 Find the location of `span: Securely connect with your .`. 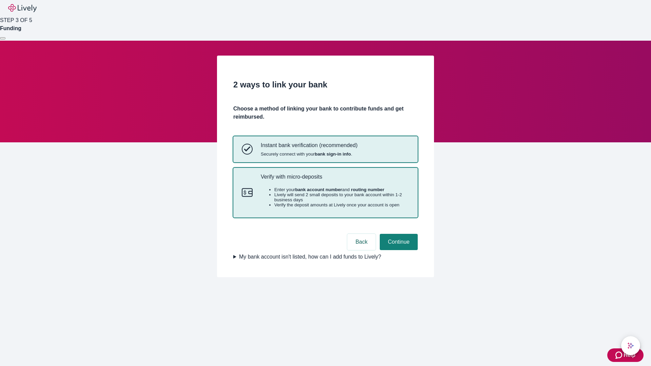

span: Securely connect with your . is located at coordinates (309, 154).